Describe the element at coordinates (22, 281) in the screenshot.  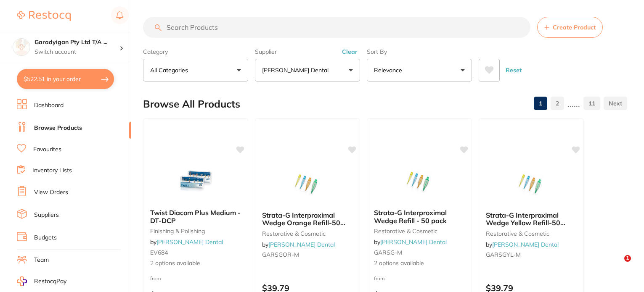
I see `img: RestocqPay` at that location.